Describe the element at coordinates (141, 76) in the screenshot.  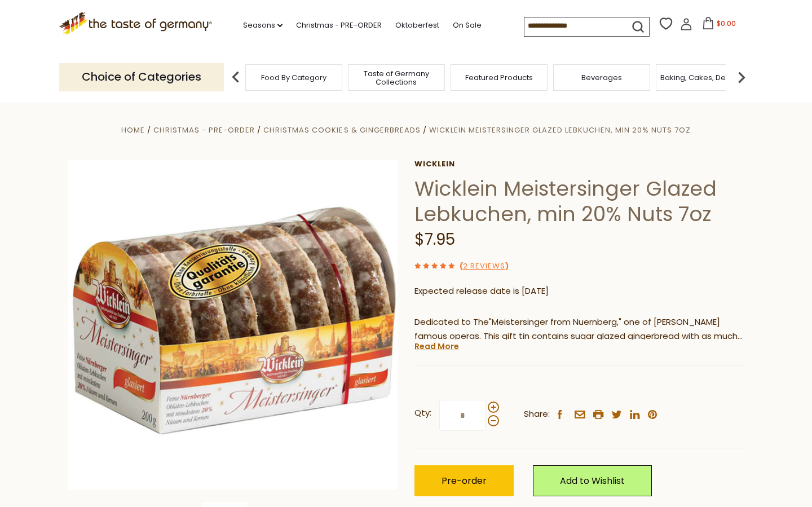
I see `p: Choice of Categories` at that location.